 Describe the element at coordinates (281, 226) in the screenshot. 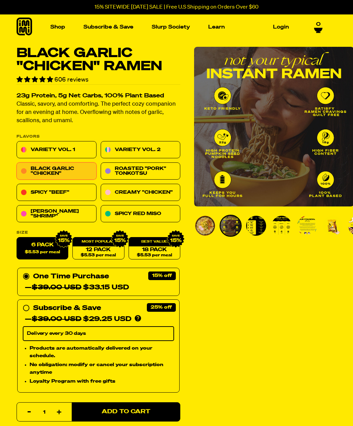

I see `li: Go to slide 4` at that location.